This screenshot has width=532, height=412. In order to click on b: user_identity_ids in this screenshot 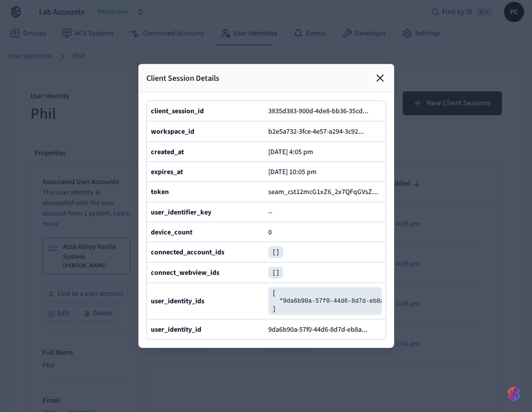, I will do `click(177, 301)`.